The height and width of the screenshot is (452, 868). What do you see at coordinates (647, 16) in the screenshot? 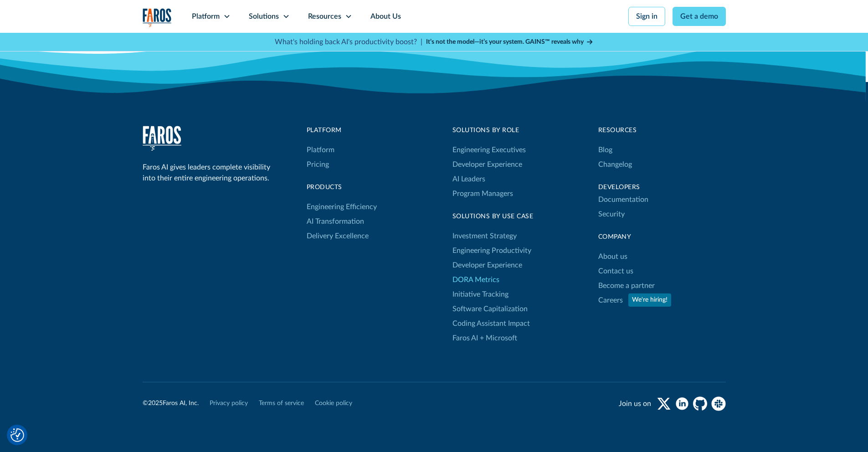
I see `a: Sign in` at bounding box center [647, 16].